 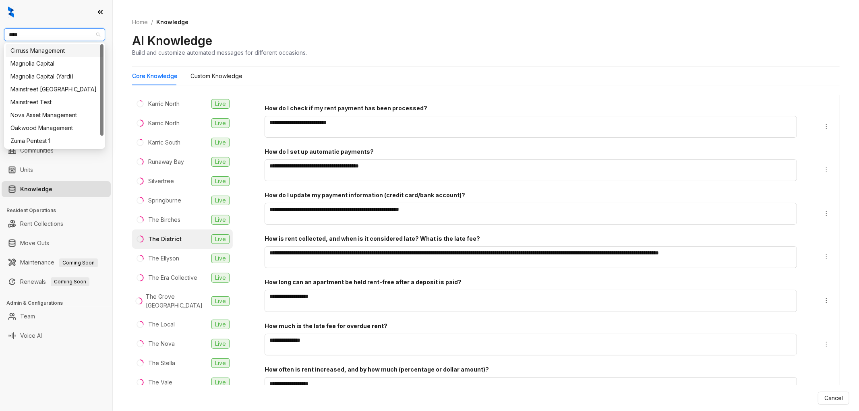 I want to click on div: The Ellyson, so click(x=164, y=259).